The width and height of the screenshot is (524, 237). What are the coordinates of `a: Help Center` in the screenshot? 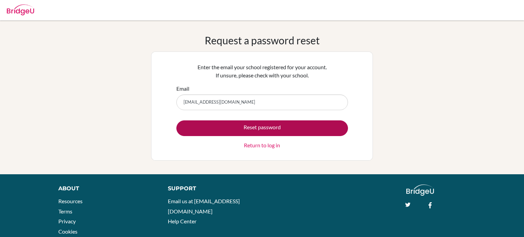 It's located at (182, 221).